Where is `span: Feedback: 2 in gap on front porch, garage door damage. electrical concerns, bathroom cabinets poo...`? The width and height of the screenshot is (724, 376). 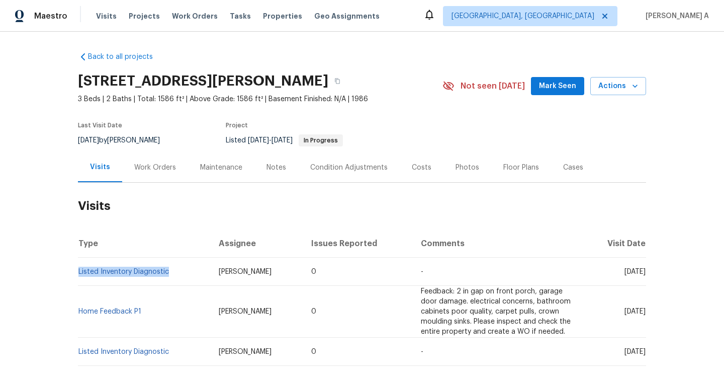
span: Feedback: 2 in gap on front porch, garage door damage. electrical concerns, bathroom cabinets poo... is located at coordinates (496, 311).